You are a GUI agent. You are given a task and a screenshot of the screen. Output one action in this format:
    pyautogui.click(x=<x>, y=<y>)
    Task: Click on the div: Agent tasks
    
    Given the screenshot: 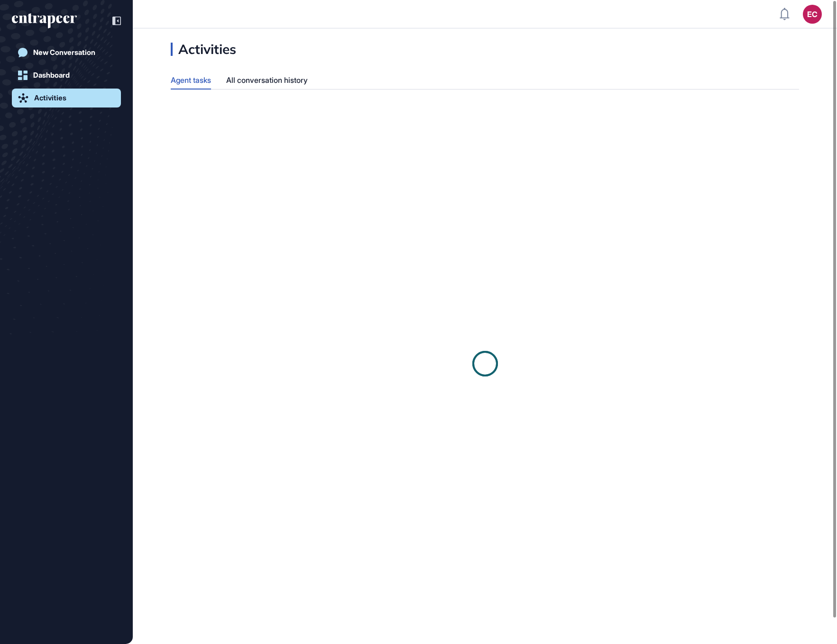 What is the action you would take?
    pyautogui.click(x=191, y=80)
    